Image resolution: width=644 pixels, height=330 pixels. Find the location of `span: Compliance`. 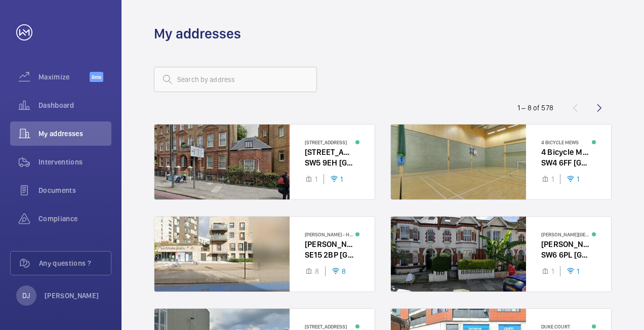

span: Compliance is located at coordinates (75, 218).